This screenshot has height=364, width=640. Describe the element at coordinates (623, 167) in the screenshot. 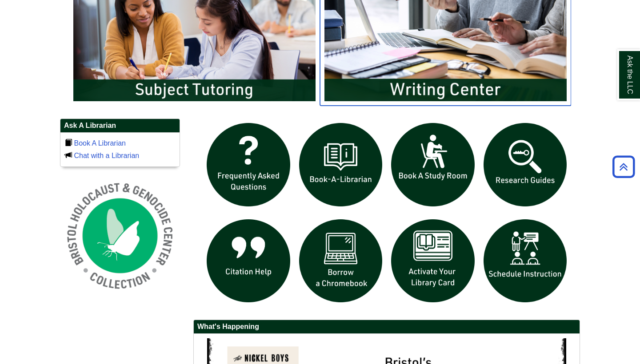

I see `a: Back to Top` at that location.